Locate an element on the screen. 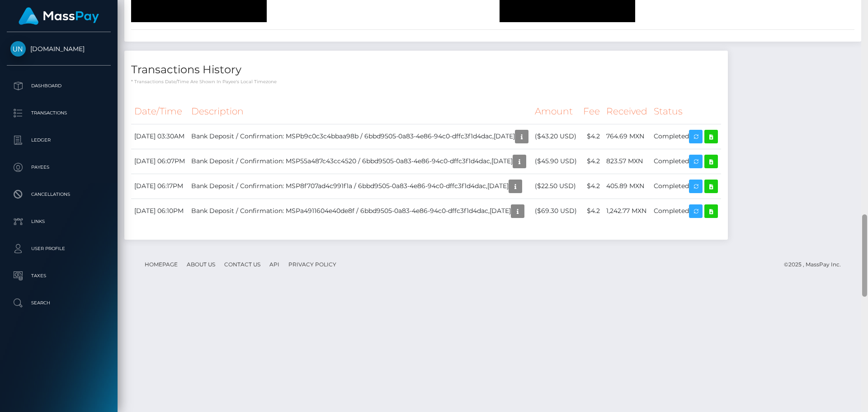 The image size is (868, 412). td: ($43.20 USD) is located at coordinates (555, 136).